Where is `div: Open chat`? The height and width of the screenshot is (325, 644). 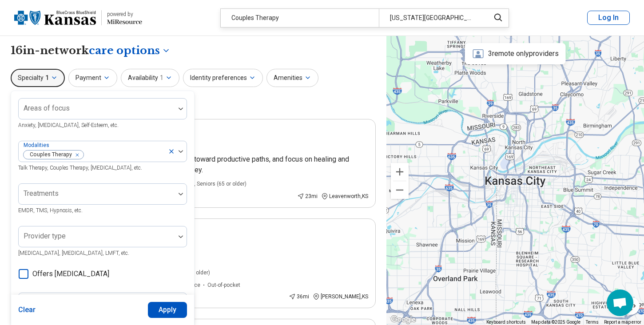
div: Open chat is located at coordinates (620, 303).